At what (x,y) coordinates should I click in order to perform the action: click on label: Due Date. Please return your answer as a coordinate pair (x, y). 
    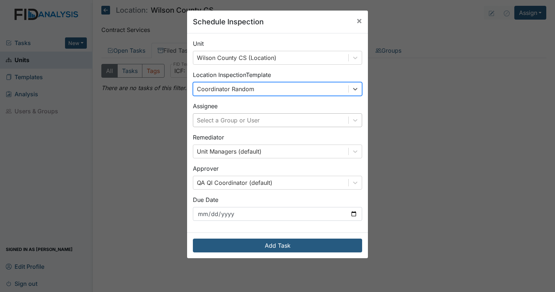
    Looking at the image, I should click on (206, 200).